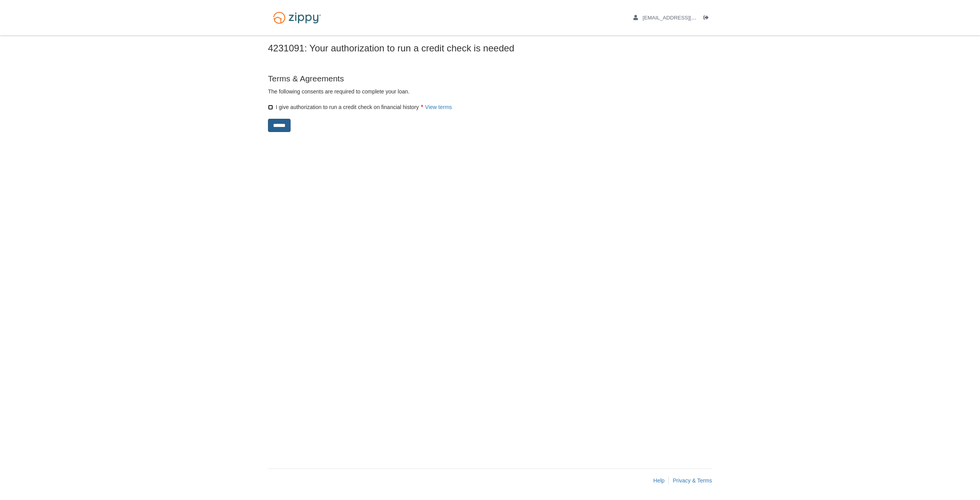 The image size is (980, 500). What do you see at coordinates (708, 19) in the screenshot?
I see `a: Log out` at bounding box center [708, 19].